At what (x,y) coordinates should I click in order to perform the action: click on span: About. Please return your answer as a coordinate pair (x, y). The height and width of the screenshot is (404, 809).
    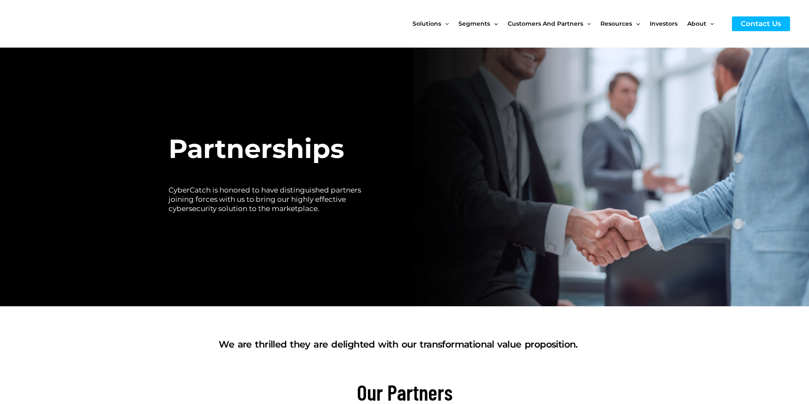
    Looking at the image, I should click on (697, 24).